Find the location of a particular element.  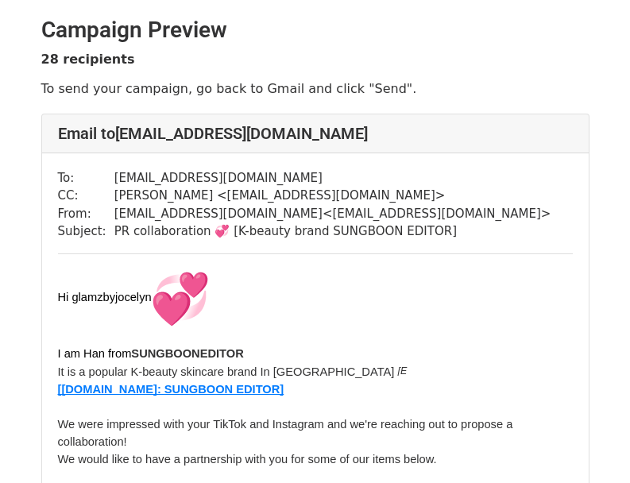

span: We would like to have a partnership with you for some of our items below. is located at coordinates (247, 459).